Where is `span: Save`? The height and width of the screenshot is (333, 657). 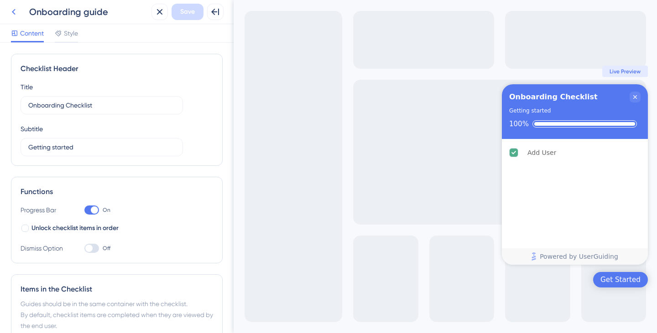 span: Save is located at coordinates (187, 12).